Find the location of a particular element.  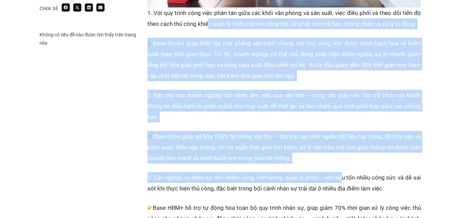

div: Share on linkedin is located at coordinates (89, 7).